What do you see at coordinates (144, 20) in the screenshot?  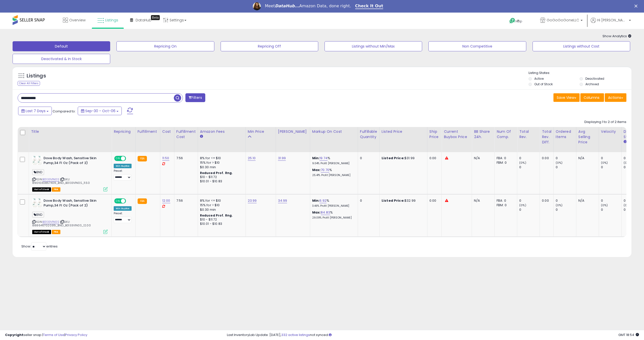 I see `span: DataHub` at bounding box center [144, 20].